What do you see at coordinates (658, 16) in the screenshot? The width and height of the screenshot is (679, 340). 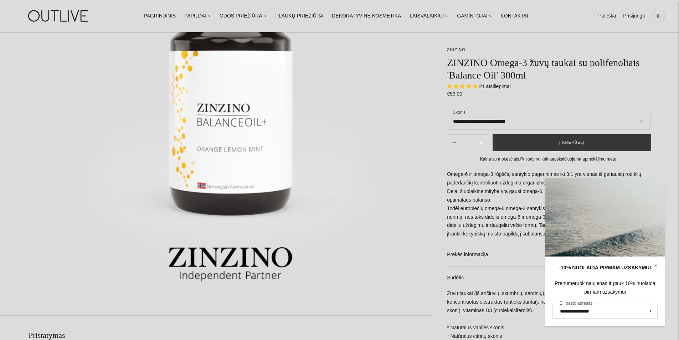 I see `span: 0` at bounding box center [658, 16].